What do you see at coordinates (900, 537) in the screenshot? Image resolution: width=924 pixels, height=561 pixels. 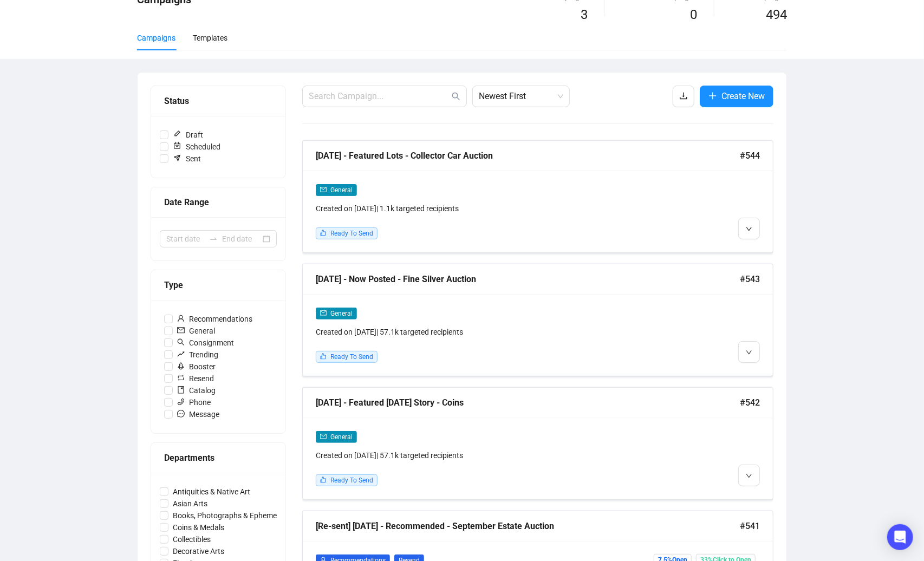 I see `div: Open Intercom Messenger` at bounding box center [900, 537].